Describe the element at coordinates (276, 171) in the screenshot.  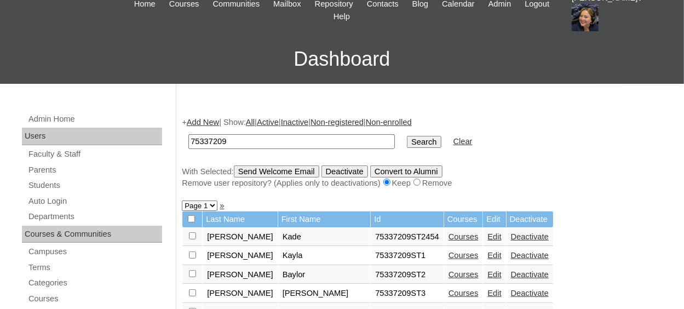
I see `input: Send Welcome Email` at that location.